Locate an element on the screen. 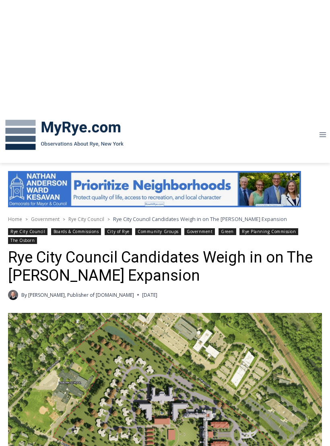 The height and width of the screenshot is (446, 330). a: City of Rye is located at coordinates (118, 231).